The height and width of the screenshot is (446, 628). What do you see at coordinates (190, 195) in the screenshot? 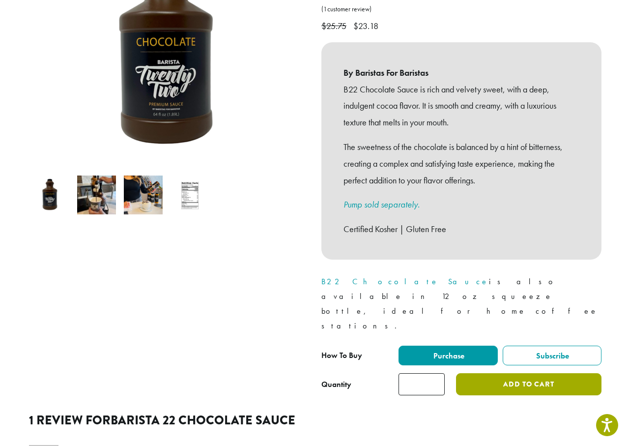
I see `img: Barista 22 Chocolate Sauce - Image 4` at bounding box center [190, 195].